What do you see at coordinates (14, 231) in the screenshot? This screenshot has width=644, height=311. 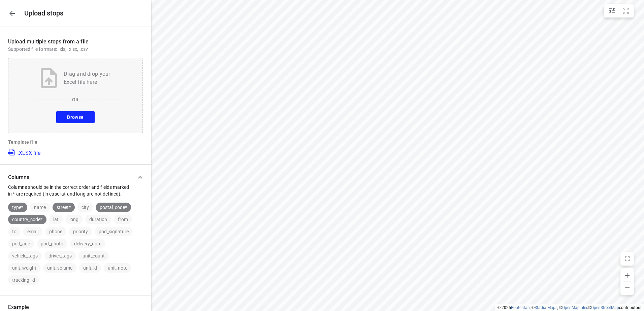 I see `span: to` at bounding box center [14, 231].